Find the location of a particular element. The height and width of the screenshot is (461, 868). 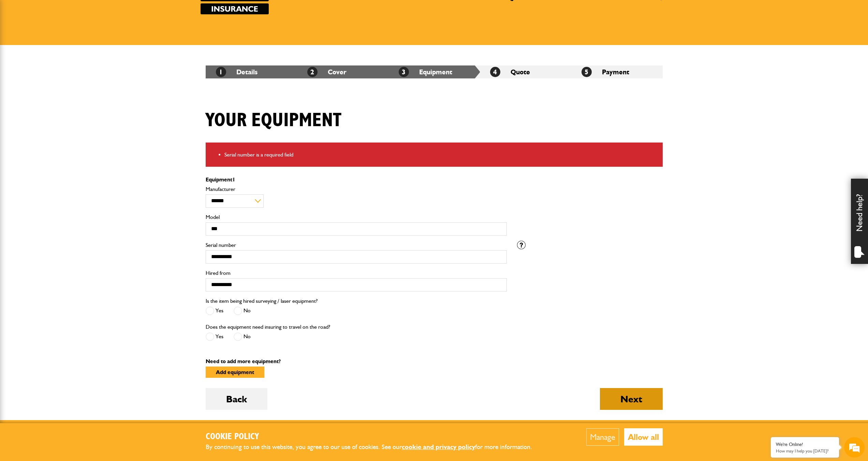

li: Serial number is a required field is located at coordinates (441, 155).